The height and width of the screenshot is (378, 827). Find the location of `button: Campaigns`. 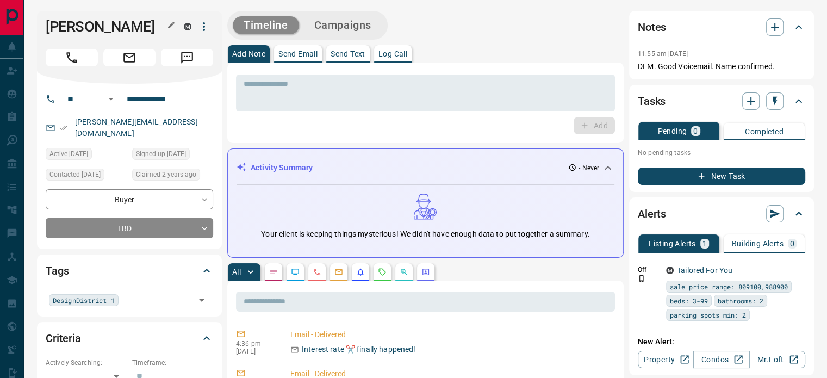

button: Campaigns is located at coordinates (342, 25).